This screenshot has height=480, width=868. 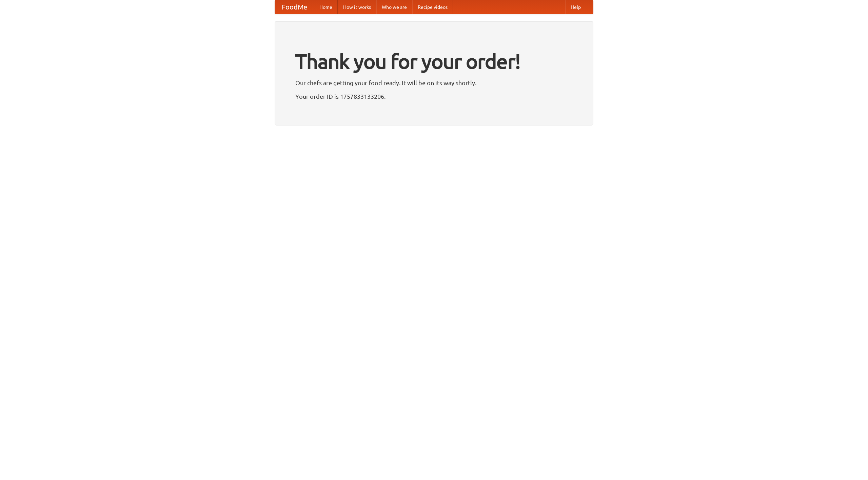 I want to click on a: Who we are, so click(x=395, y=7).